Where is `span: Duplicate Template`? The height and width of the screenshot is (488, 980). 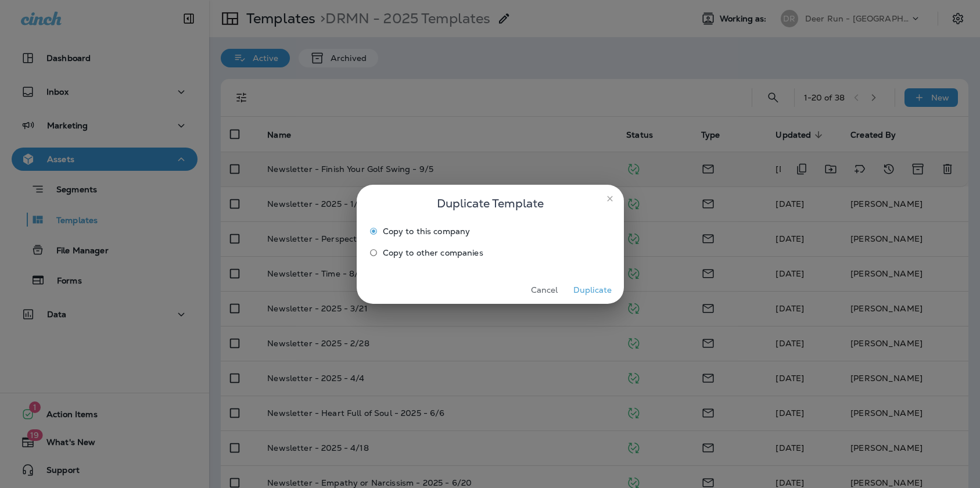
span: Duplicate Template is located at coordinates (491, 203).